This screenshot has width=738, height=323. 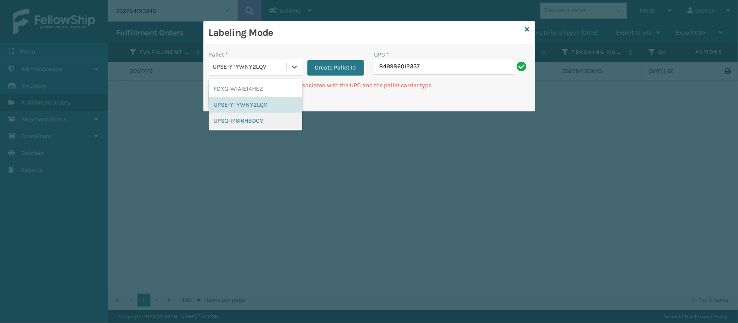 What do you see at coordinates (369, 85) in the screenshot?
I see `p: Can't find any fulfillment orders associated with the UPC and the pallet carrier type.` at bounding box center [369, 85].